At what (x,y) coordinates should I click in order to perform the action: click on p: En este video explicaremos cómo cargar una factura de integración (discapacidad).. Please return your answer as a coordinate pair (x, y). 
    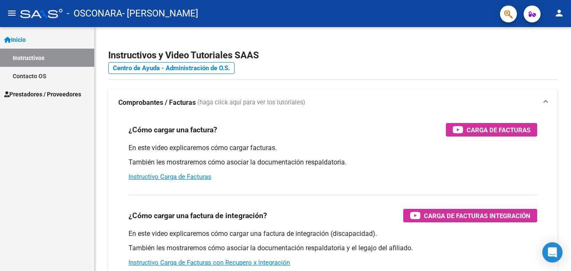
    Looking at the image, I should click on (332, 234).